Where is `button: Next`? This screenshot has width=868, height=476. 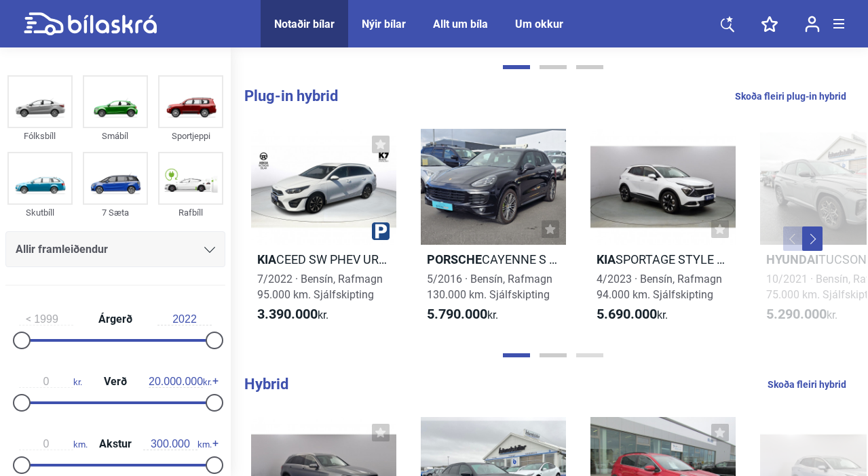 button: Next is located at coordinates (812, 238).